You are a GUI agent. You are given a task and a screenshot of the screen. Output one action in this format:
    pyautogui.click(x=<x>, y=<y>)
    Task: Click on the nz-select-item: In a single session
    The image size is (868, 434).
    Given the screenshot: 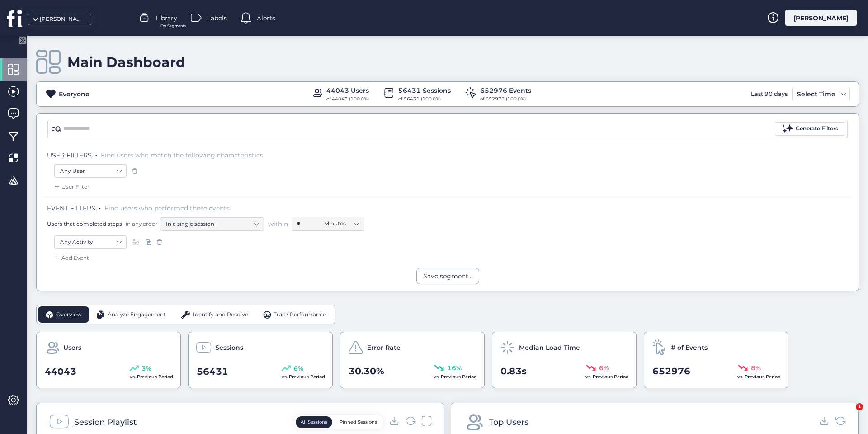 What is the action you would take?
    pyautogui.click(x=212, y=224)
    